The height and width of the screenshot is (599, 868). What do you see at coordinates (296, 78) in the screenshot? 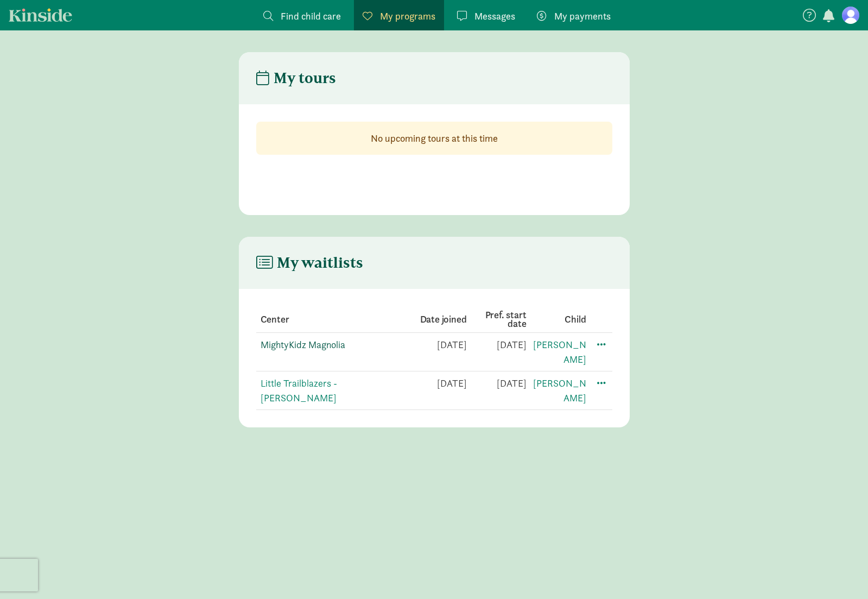
I see `h4: My tours` at bounding box center [296, 78].